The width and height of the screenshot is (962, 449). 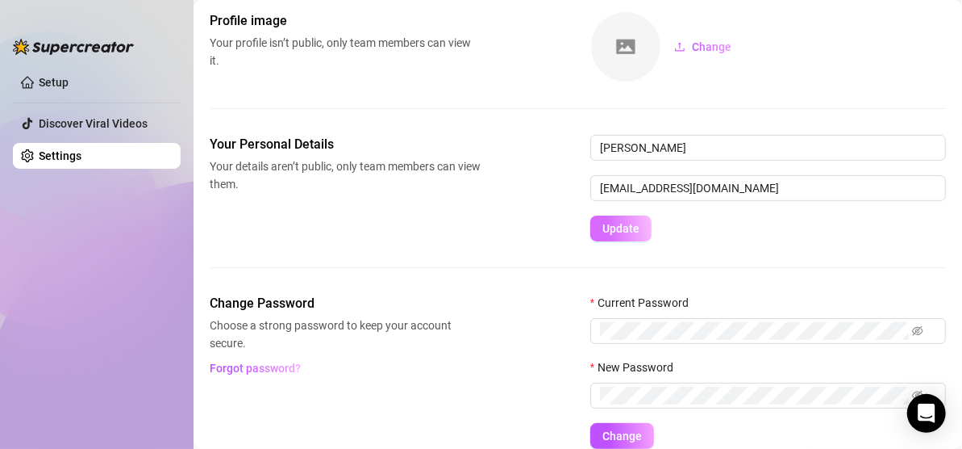 What do you see at coordinates (345, 52) in the screenshot?
I see `span: Your profile isn’t public, only team members can view it.` at bounding box center [345, 52].